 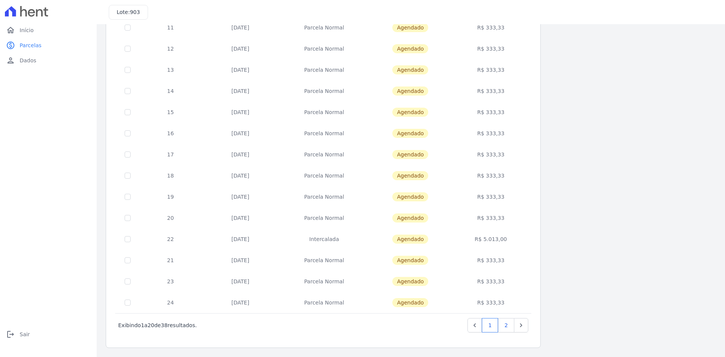 I want to click on i: home, so click(x=11, y=30).